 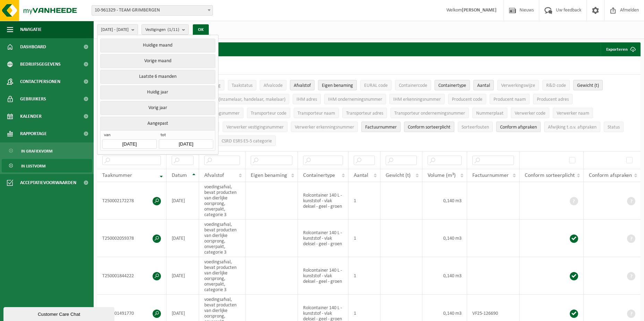 I want to click on span: In grafiekvorm, so click(x=37, y=151).